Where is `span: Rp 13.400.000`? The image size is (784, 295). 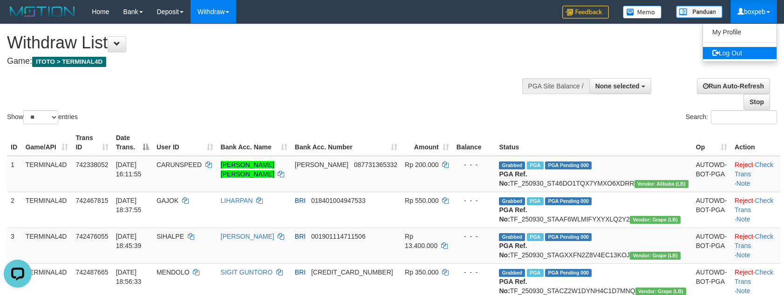
span: Rp 13.400.000 is located at coordinates (421, 241).